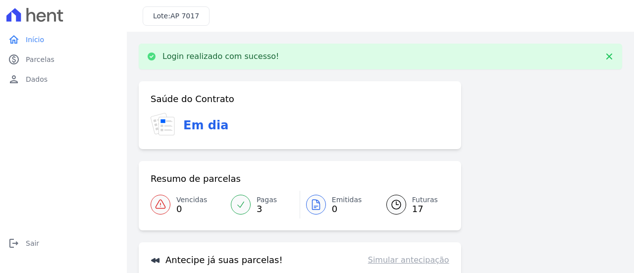  What do you see at coordinates (32, 243) in the screenshot?
I see `span: Sair` at bounding box center [32, 243].